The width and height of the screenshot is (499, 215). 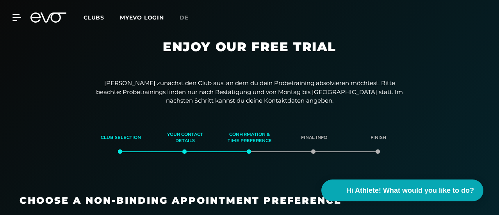 What do you see at coordinates (121, 138) in the screenshot?
I see `div: Club selection` at bounding box center [121, 138].